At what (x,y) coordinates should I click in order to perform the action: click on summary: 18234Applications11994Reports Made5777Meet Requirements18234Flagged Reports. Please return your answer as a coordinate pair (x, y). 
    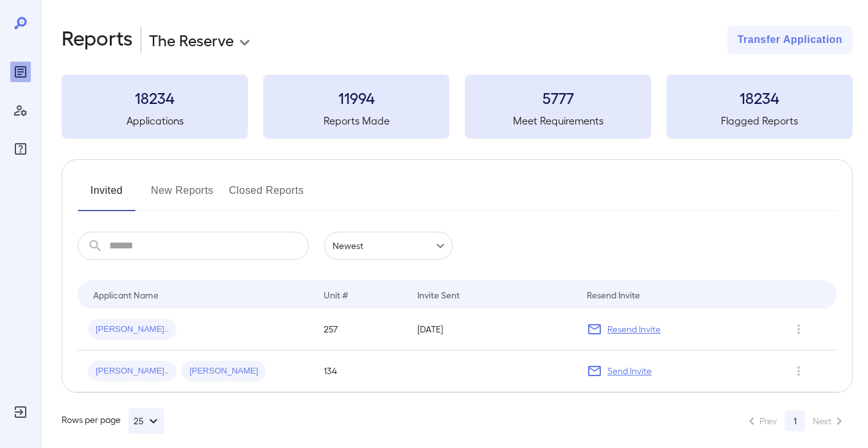
    Looking at the image, I should click on (457, 106).